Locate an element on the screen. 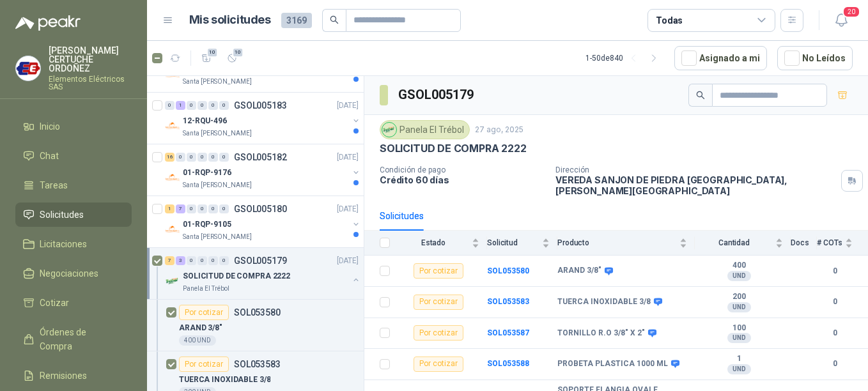  h3: GSOL005179 is located at coordinates (437, 95).